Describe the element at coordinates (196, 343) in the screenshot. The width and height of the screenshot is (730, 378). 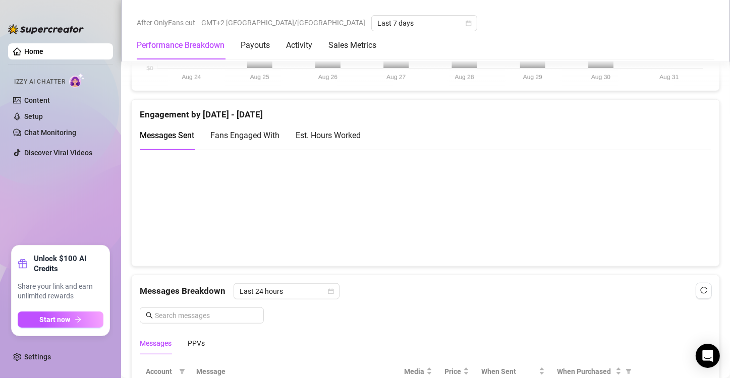
I see `div: PPVs` at that location.